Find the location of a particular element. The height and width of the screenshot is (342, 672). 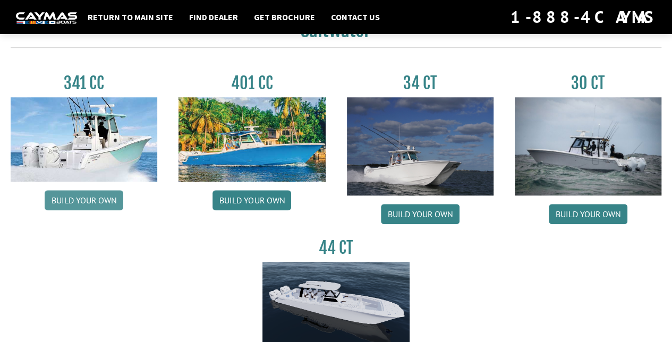

h3: 44 CT is located at coordinates (336, 248).